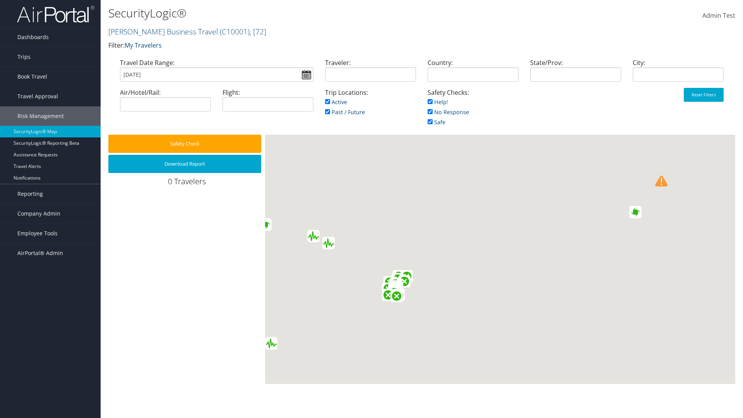 This screenshot has height=418, width=743. Describe the element at coordinates (38, 96) in the screenshot. I see `span: Travel Approval` at that location.